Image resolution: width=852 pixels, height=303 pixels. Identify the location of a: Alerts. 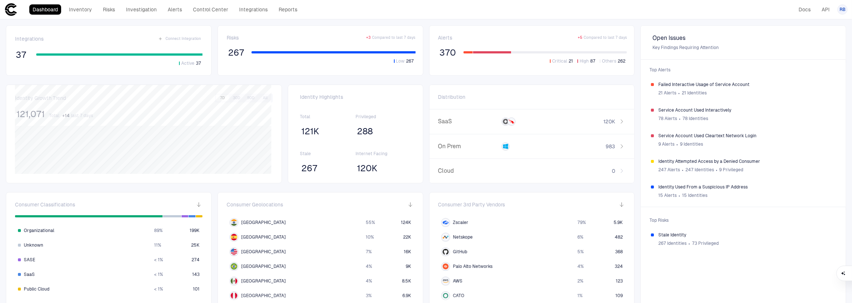
(175, 10).